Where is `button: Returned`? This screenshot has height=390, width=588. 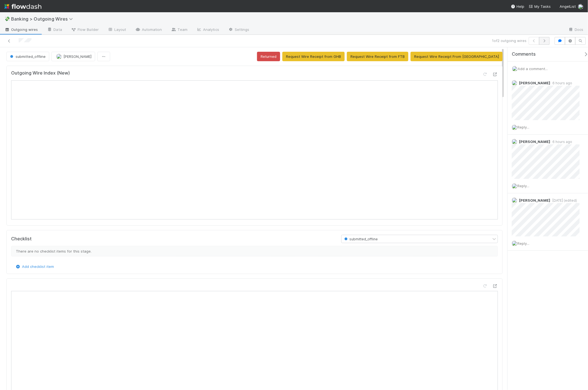
button: Returned is located at coordinates (268, 57).